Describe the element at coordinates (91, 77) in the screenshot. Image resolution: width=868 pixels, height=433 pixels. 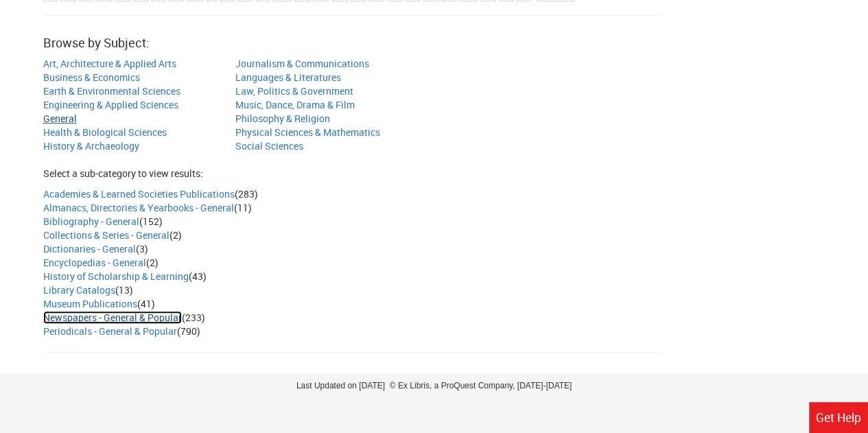
I see `a: Business & Economics` at that location.